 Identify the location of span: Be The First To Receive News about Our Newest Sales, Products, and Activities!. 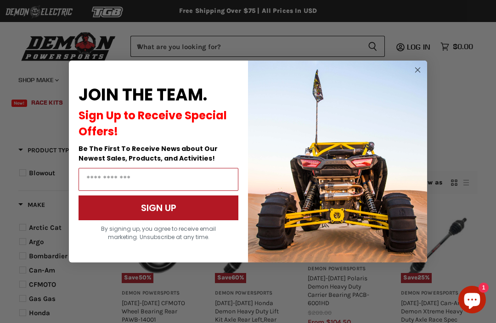
(148, 153).